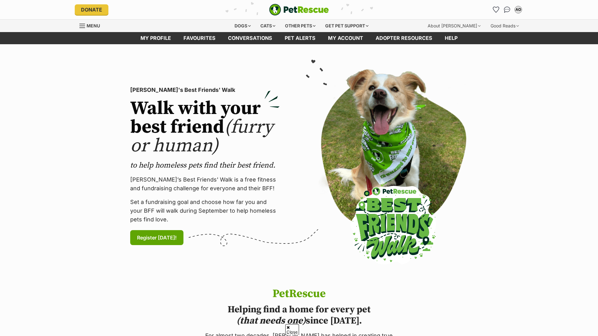 The width and height of the screenshot is (598, 336). I want to click on ul: Account quick links, so click(507, 10).